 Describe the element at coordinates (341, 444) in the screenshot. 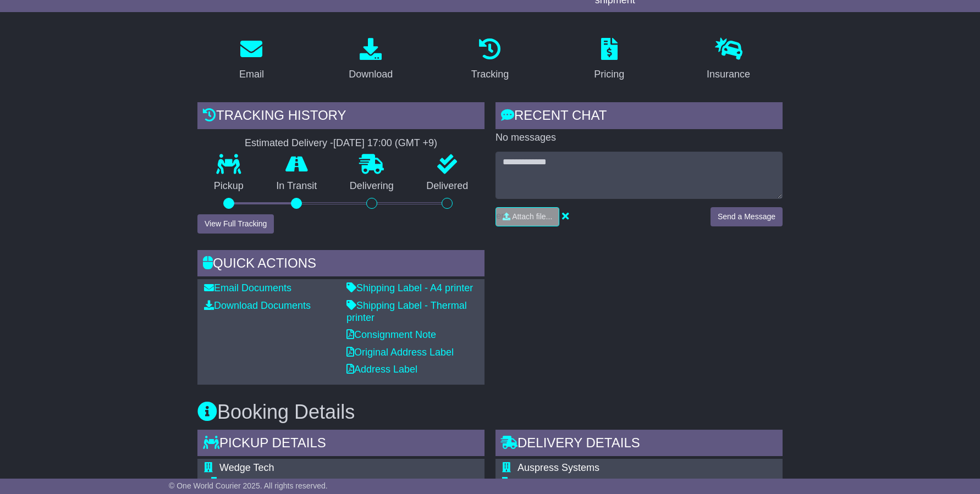

I see `div: Pickup Details` at that location.